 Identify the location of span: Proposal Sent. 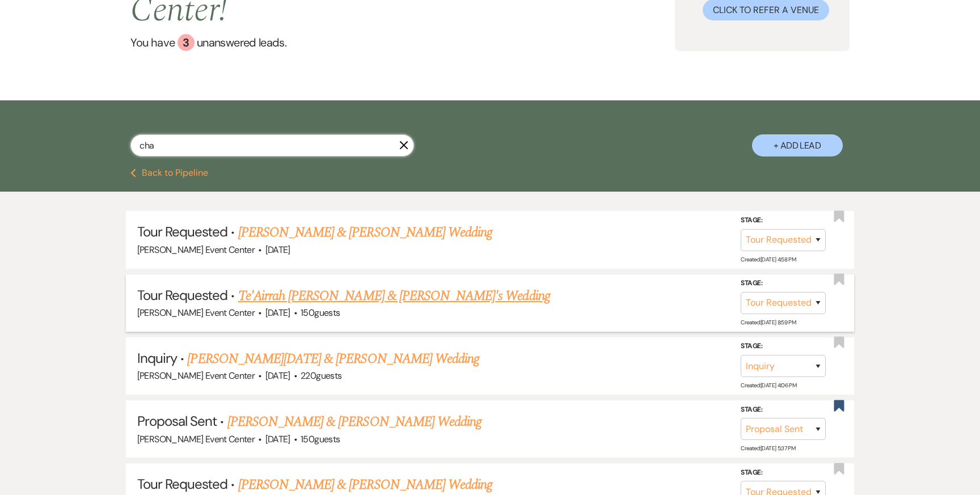
(177, 421).